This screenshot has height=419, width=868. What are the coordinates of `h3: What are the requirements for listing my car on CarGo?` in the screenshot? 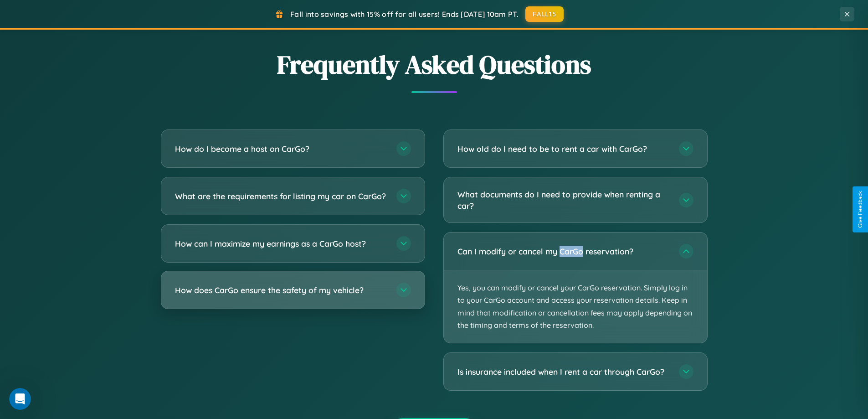 It's located at (281, 196).